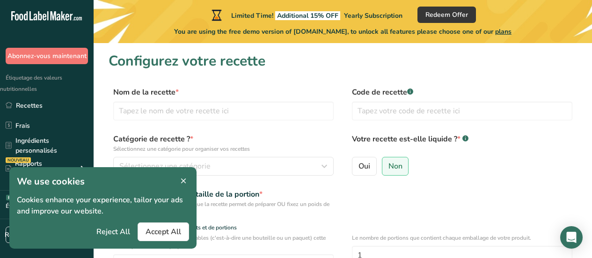 This screenshot has height=258, width=592. I want to click on button: Redeem Offer, so click(447, 15).